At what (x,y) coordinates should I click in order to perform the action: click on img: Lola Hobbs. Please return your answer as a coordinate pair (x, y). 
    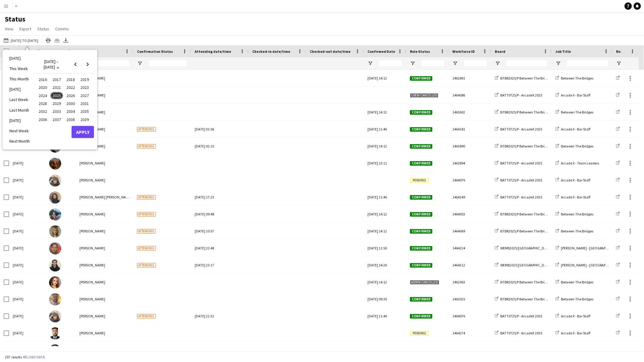
    Looking at the image, I should click on (55, 231).